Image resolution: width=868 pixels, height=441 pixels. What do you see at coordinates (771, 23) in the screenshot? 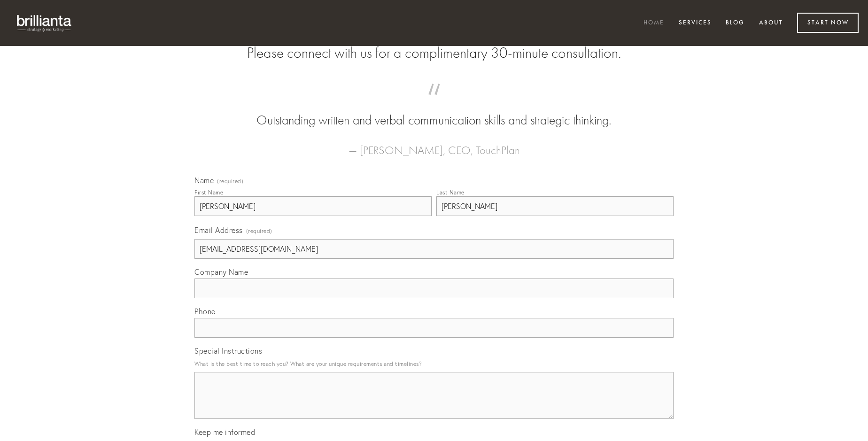
I see `a: About` at bounding box center [771, 23].